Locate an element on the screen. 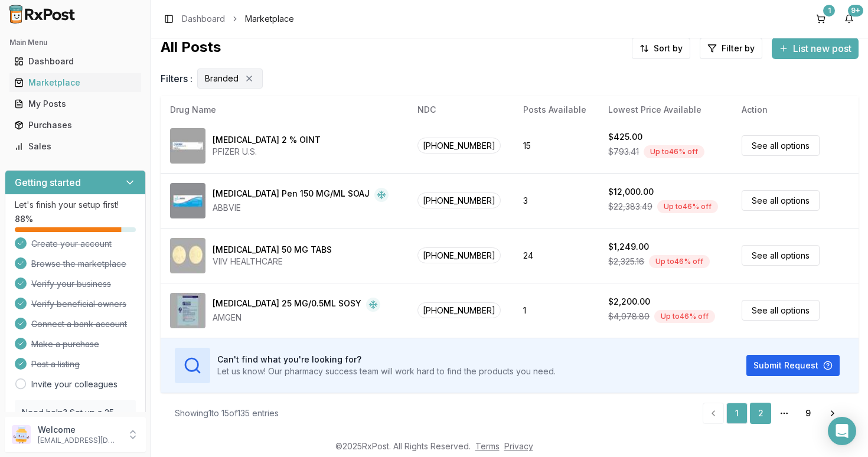 Image resolution: width=868 pixels, height=457 pixels. a: Terms is located at coordinates (488, 445).